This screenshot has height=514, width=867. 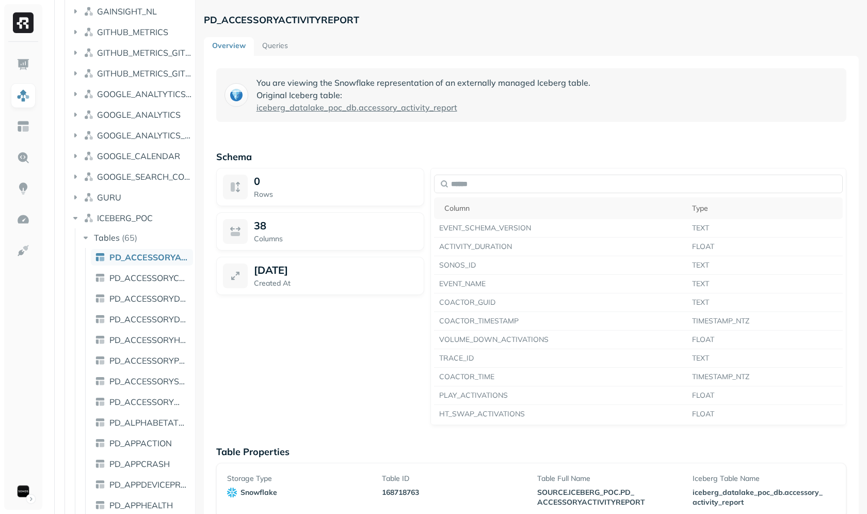 I want to click on a: Queries, so click(x=275, y=46).